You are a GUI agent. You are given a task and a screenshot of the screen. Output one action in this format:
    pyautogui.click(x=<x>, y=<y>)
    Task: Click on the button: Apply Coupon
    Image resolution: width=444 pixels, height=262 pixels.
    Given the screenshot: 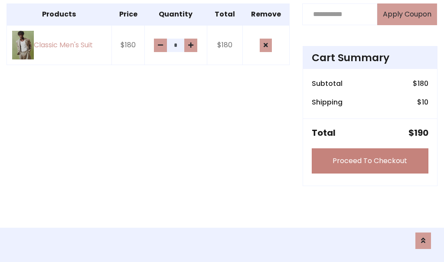 What is the action you would take?
    pyautogui.click(x=407, y=14)
    